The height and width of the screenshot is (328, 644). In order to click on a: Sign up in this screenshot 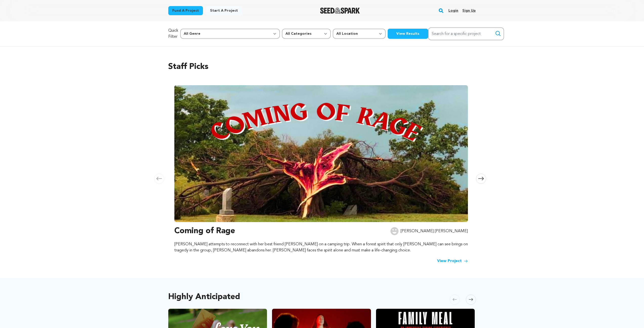, I will do `click(469, 11)`.